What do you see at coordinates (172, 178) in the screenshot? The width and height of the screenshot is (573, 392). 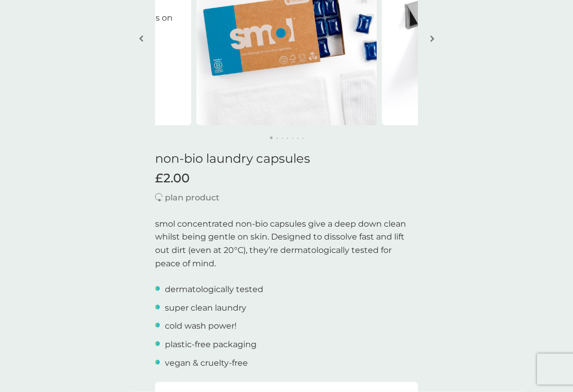 I see `span: £2.00` at bounding box center [172, 178].